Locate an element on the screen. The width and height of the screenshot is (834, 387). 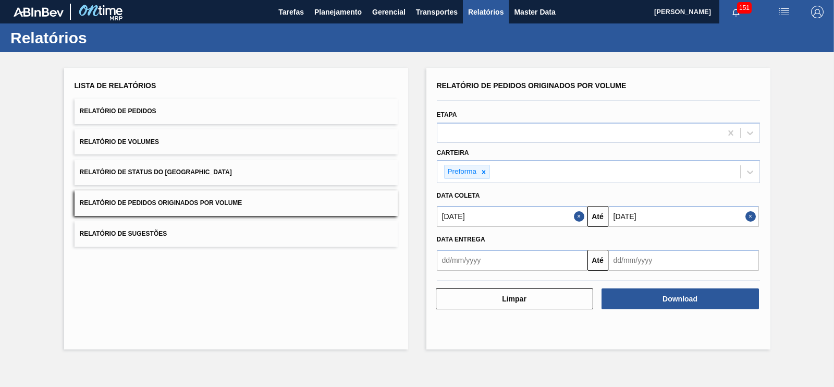
span: Data coleta is located at coordinates (458, 195).